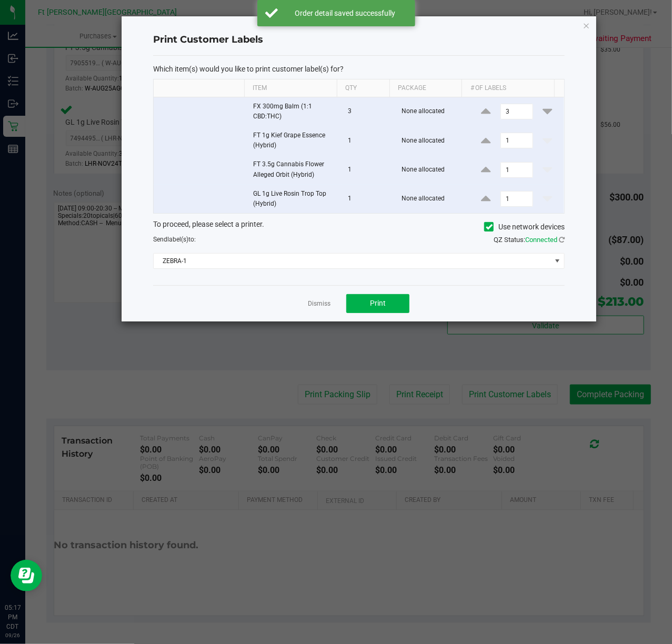 The width and height of the screenshot is (672, 644). Describe the element at coordinates (352, 261) in the screenshot. I see `span: ZEBRA-1` at that location.